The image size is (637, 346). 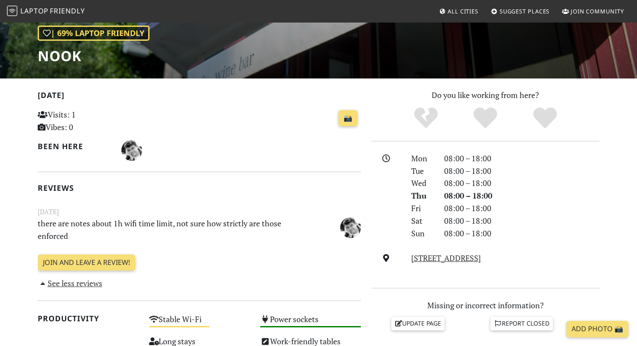 What do you see at coordinates (597, 329) in the screenshot?
I see `a: Add Photo 📸` at bounding box center [597, 329].